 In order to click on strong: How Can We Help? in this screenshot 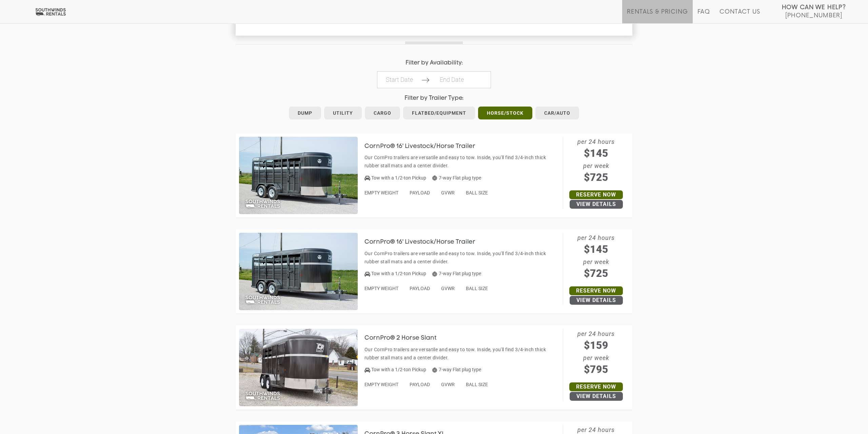, I will do `click(814, 7)`.